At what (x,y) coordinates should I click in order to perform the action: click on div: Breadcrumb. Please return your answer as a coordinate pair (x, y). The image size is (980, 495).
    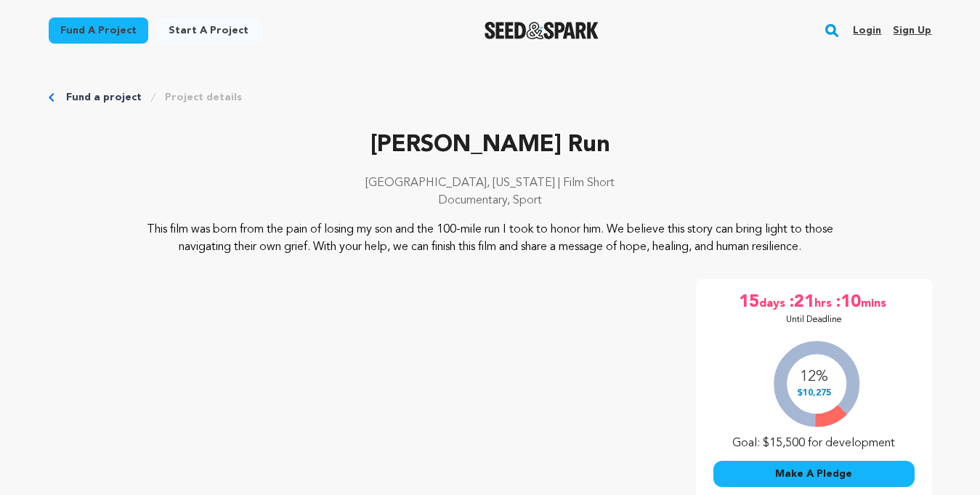
    Looking at the image, I should click on (490, 98).